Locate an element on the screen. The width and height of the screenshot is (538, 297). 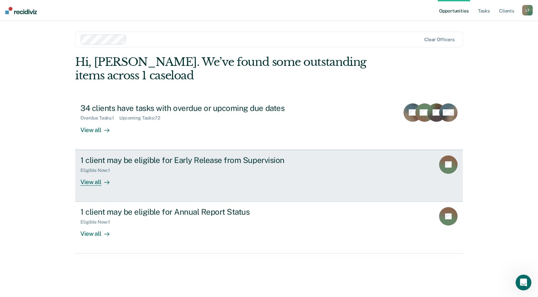
a: 1 client may be eligible for Annual Report StatusEligible Now:1View all is located at coordinates (269, 228).